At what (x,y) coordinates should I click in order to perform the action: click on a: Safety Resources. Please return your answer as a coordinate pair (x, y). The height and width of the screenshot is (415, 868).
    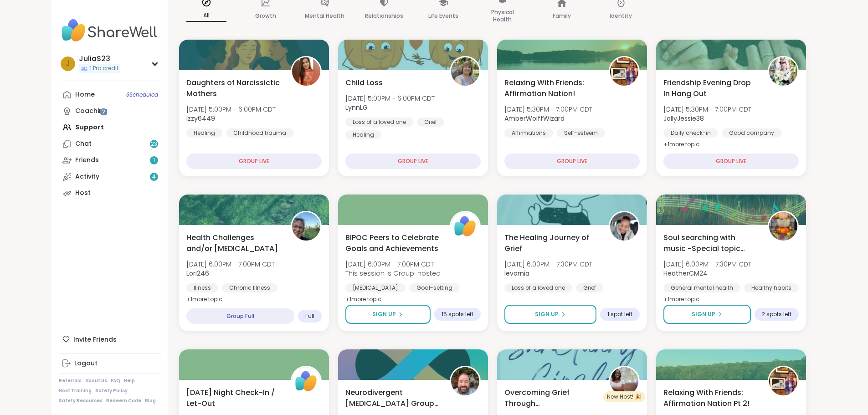
    Looking at the image, I should click on (81, 401).